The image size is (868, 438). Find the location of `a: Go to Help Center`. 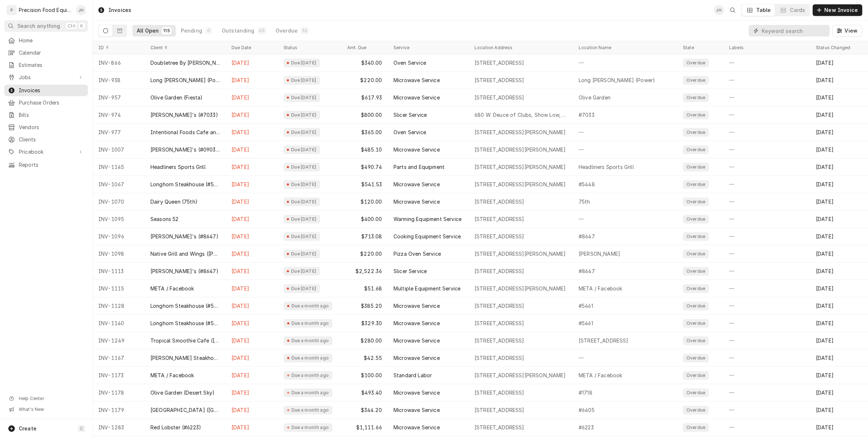

a: Go to Help Center is located at coordinates (46, 399).